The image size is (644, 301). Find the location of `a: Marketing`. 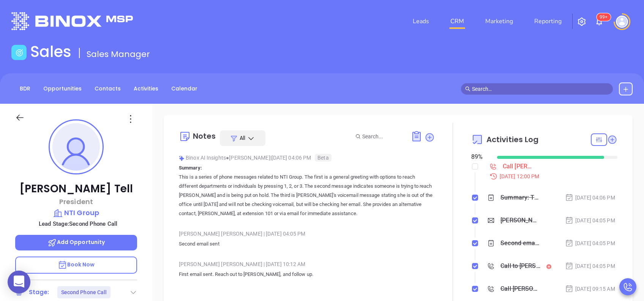

a: Marketing is located at coordinates (499, 21).